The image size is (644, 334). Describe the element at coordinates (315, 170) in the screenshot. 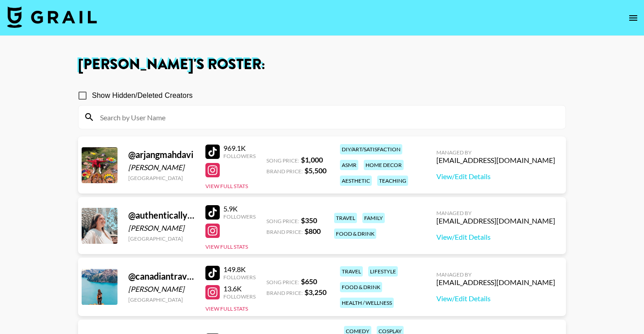

I see `strong: $ 5,500` at that location.